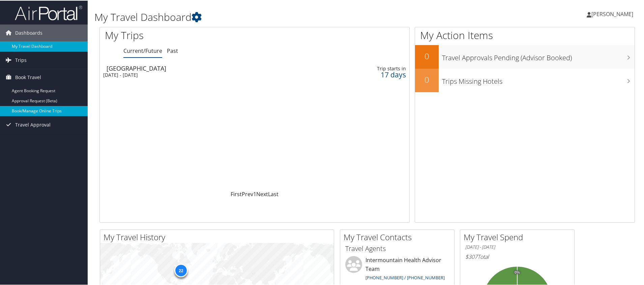  What do you see at coordinates (524, 35) in the screenshot?
I see `h1: My Action Items` at bounding box center [524, 35].